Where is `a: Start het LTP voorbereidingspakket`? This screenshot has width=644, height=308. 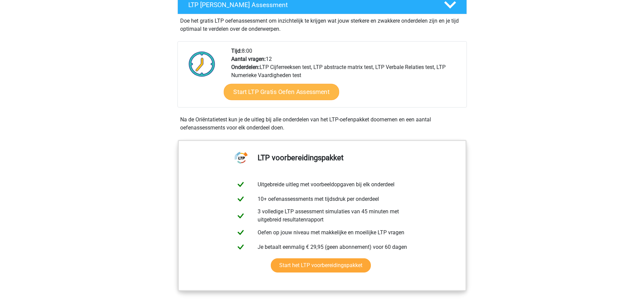
a: Start het LTP voorbereidingspakket is located at coordinates (321, 265).